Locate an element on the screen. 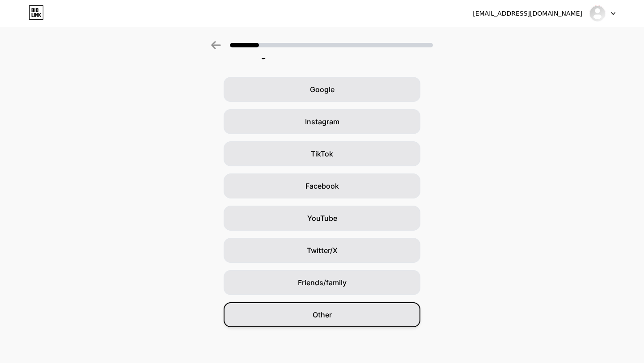 Image resolution: width=644 pixels, height=363 pixels. span: Facebook is located at coordinates (322, 186).